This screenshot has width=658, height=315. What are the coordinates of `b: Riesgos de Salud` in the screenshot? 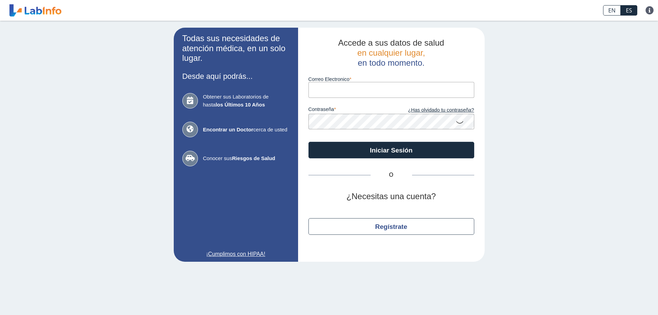 It's located at (254, 158).